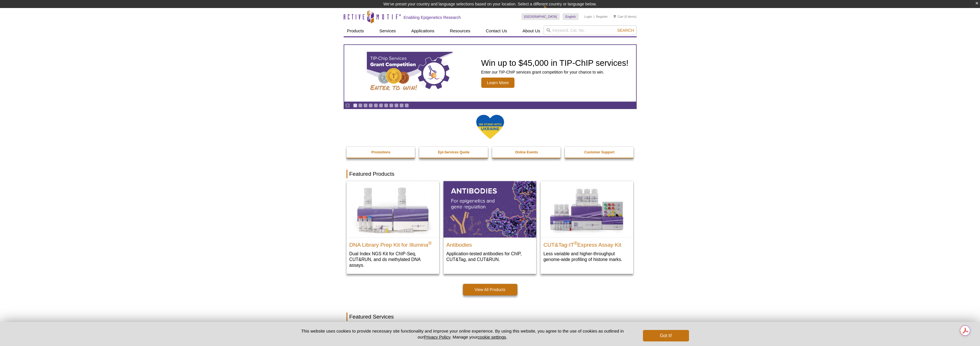  Describe the element at coordinates (406, 106) in the screenshot. I see `a: Go to slide 11` at that location.